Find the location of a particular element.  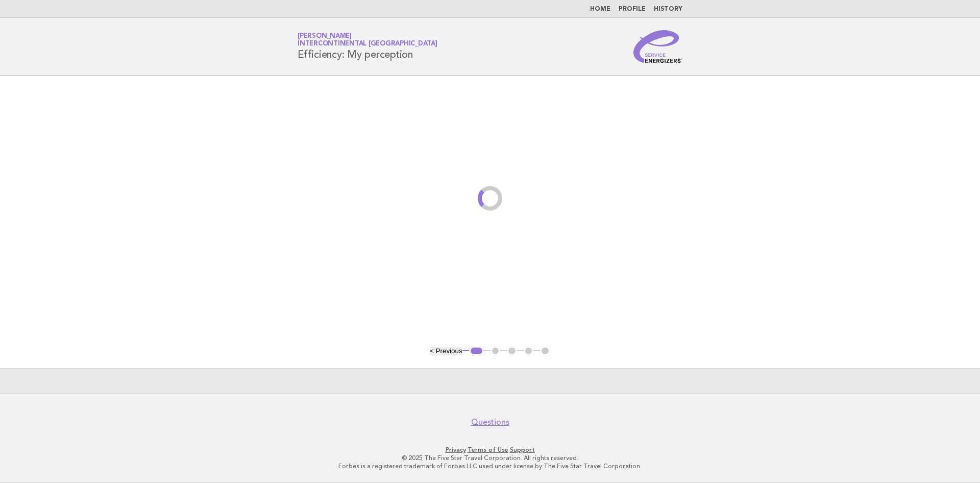

a: Support is located at coordinates (522, 450).